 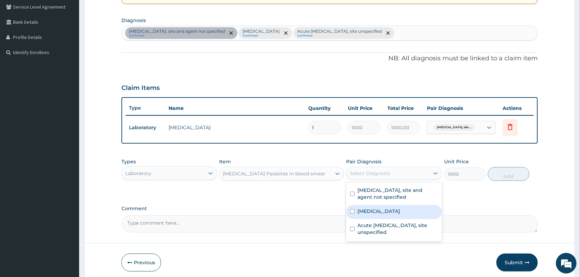 What do you see at coordinates (364, 161) in the screenshot?
I see `label: Pair Diagnosis` at bounding box center [364, 161].